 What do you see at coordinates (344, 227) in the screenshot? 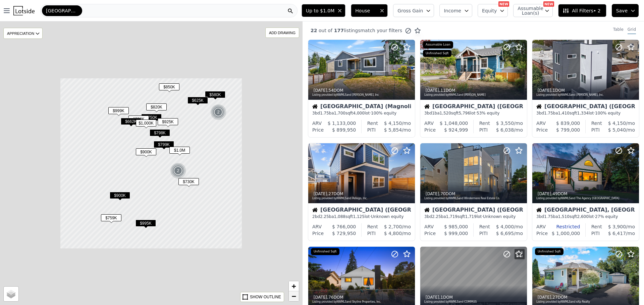
I see `span: $ 766,000` at bounding box center [344, 227].